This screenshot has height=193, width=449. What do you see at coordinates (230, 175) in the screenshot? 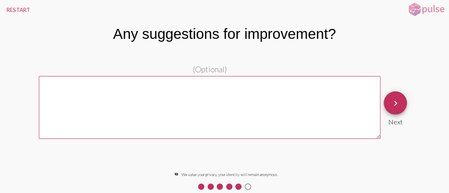
I see `span: We value your privacy, your identity will remain anonymous.` at bounding box center [230, 175].